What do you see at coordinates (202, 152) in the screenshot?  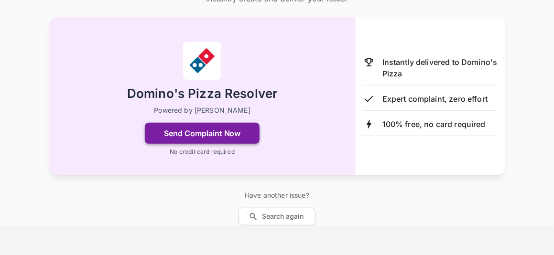 I see `p: No credit card required` at bounding box center [202, 152].